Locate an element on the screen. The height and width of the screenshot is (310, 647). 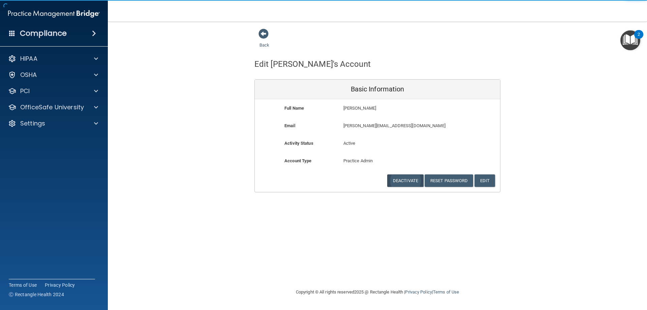
p: OSHA is located at coordinates (29, 75).